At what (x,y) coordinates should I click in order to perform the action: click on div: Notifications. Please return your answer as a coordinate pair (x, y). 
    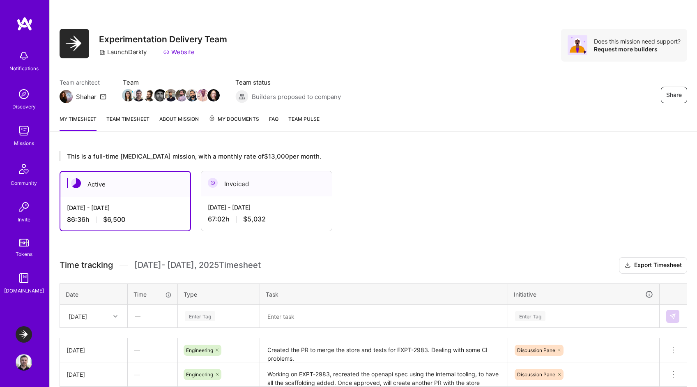
    Looking at the image, I should click on (24, 68).